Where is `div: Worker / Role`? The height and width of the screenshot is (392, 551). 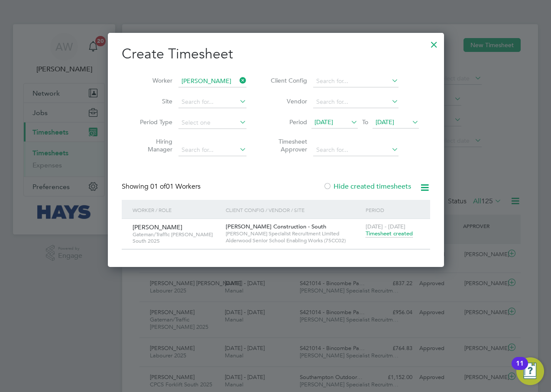 div: Worker / Role is located at coordinates (177, 210).